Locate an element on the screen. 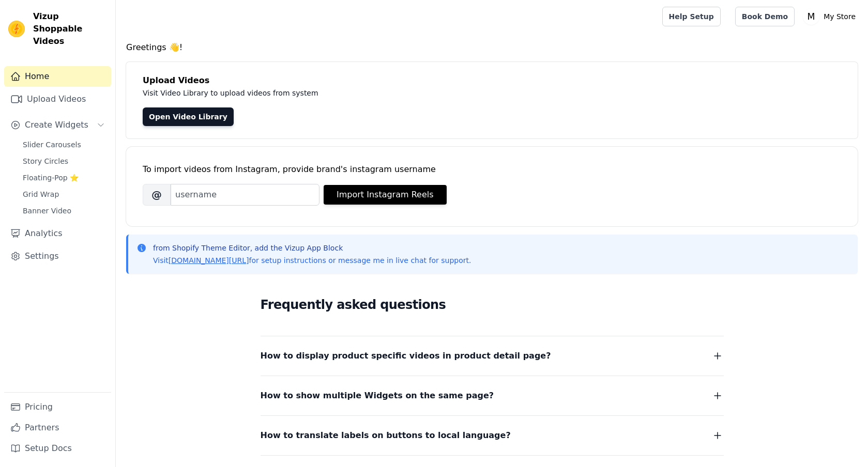  button: How to display product specific videos in product detail page? is located at coordinates (493, 356).